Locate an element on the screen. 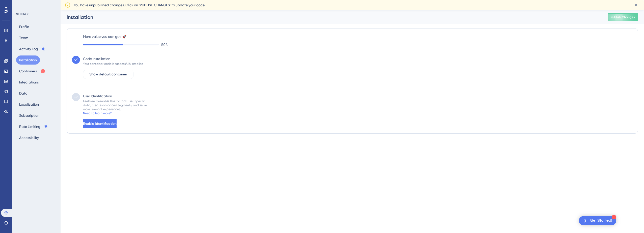 The image size is (644, 233). button: Localization is located at coordinates (29, 104).